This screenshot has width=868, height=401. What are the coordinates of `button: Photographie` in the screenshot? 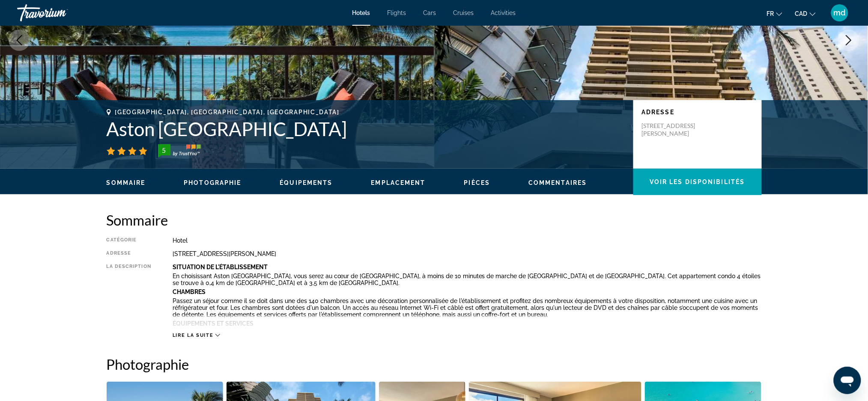 It's located at (213, 183).